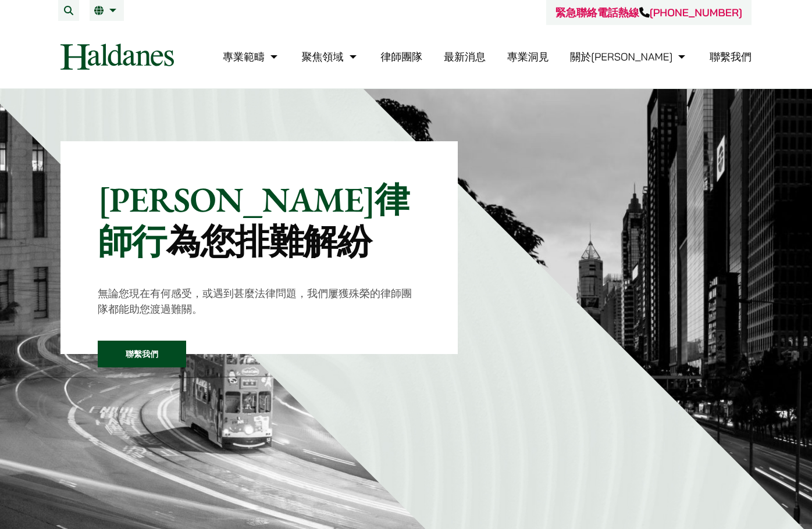 This screenshot has height=529, width=812. What do you see at coordinates (269, 241) in the screenshot?
I see `mark: 為您排難解紛` at bounding box center [269, 241].